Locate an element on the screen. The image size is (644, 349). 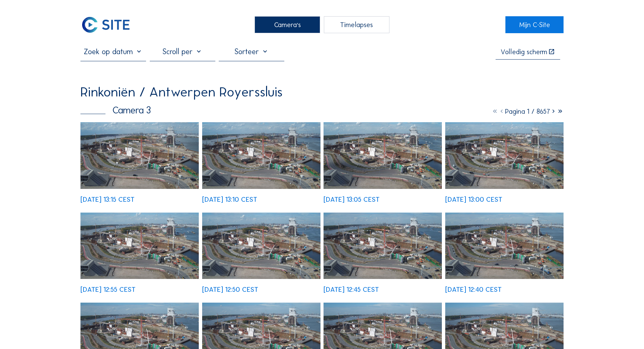
img: image_53104047 is located at coordinates (383, 245).